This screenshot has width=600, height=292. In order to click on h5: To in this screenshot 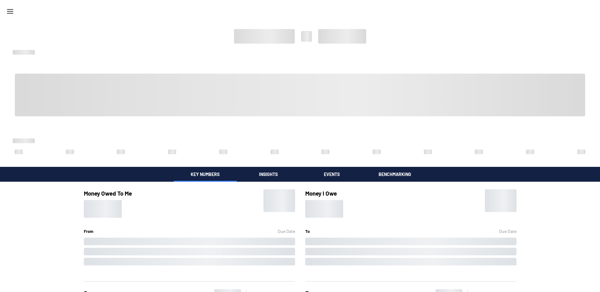, I will do `click(308, 232)`.